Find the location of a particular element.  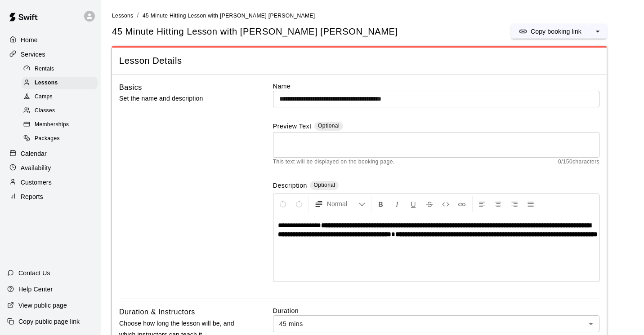

button: Format Italics is located at coordinates (397, 204).